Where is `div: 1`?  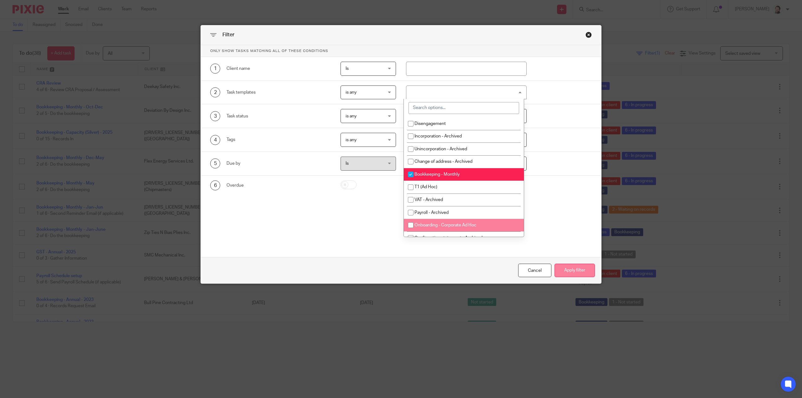
div: 1 is located at coordinates (215, 69).